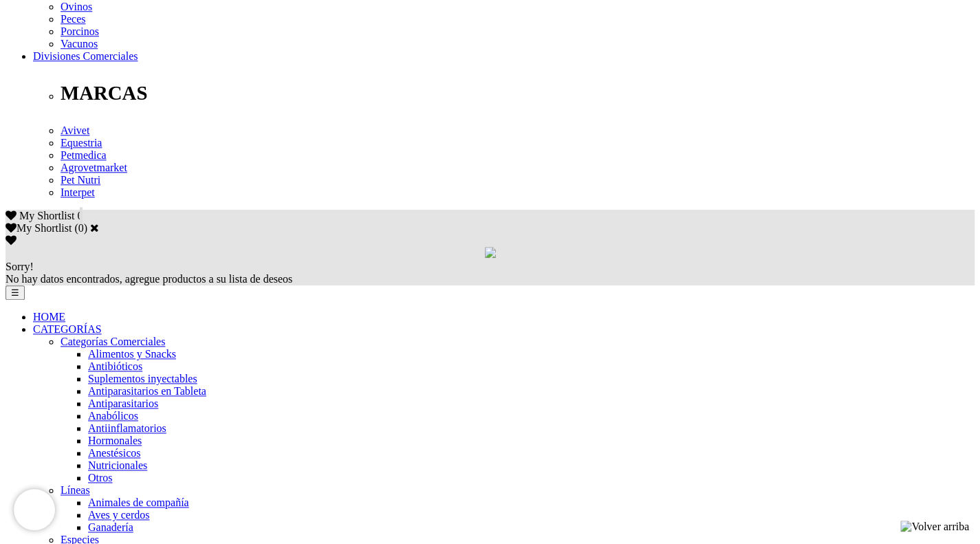 The height and width of the screenshot is (544, 980). What do you see at coordinates (112, 341) in the screenshot?
I see `span: Categorías Comerciales` at bounding box center [112, 341].